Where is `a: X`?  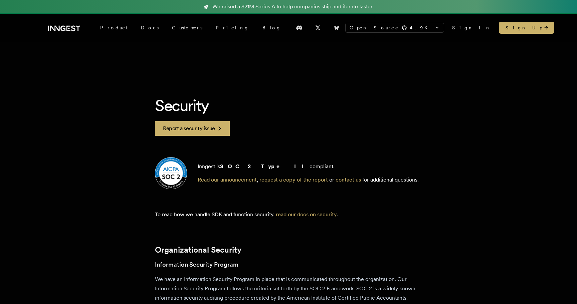
a: X is located at coordinates (318, 28).